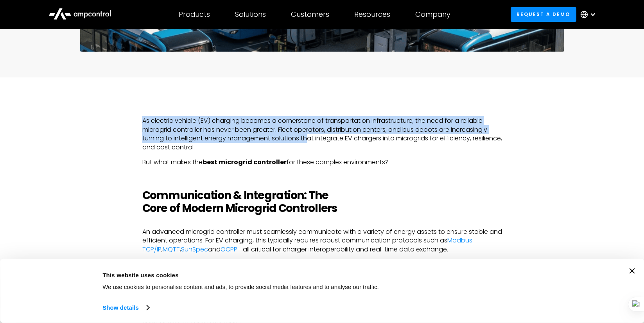 This screenshot has height=323, width=644. Describe the element at coordinates (244, 162) in the screenshot. I see `strong: best microgrid controller` at that location.